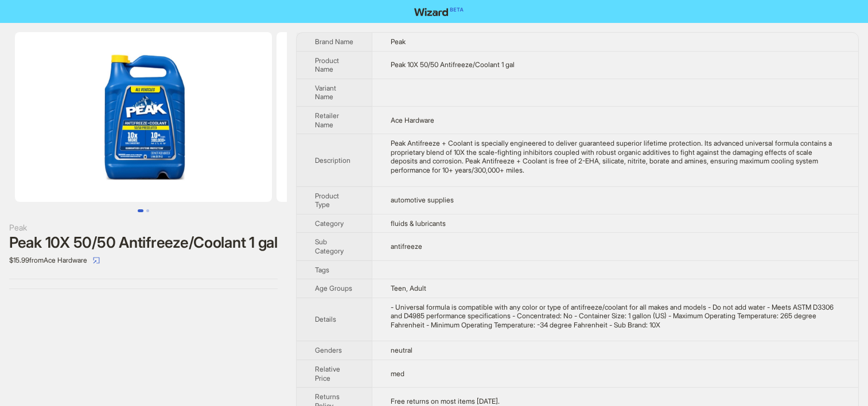 This screenshot has height=406, width=868. I want to click on span: Age Groups, so click(333, 288).